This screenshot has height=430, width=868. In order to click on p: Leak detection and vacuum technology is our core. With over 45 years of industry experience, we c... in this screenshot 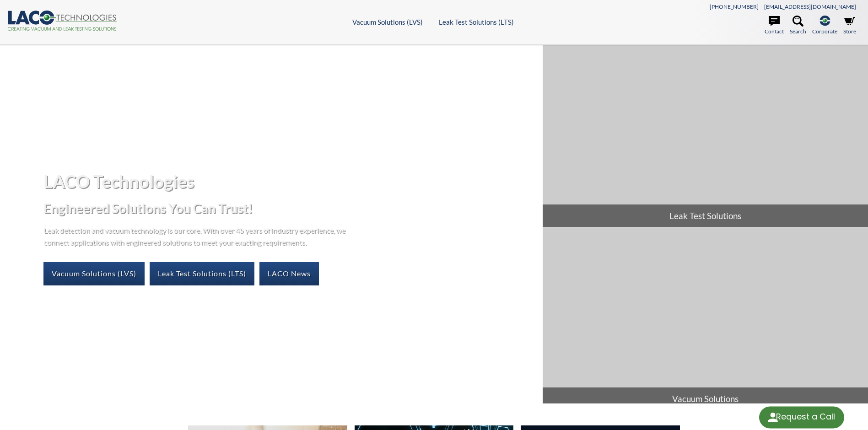, I will do `click(197, 236)`.